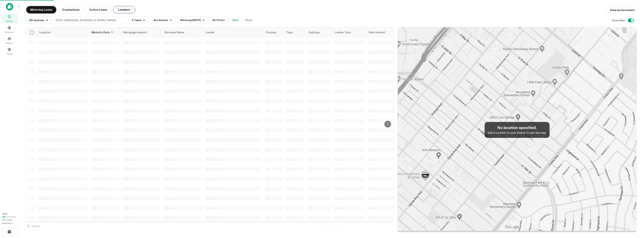 The height and width of the screenshot is (238, 644). Describe the element at coordinates (41, 10) in the screenshot. I see `button: Maturing Loans` at that location.